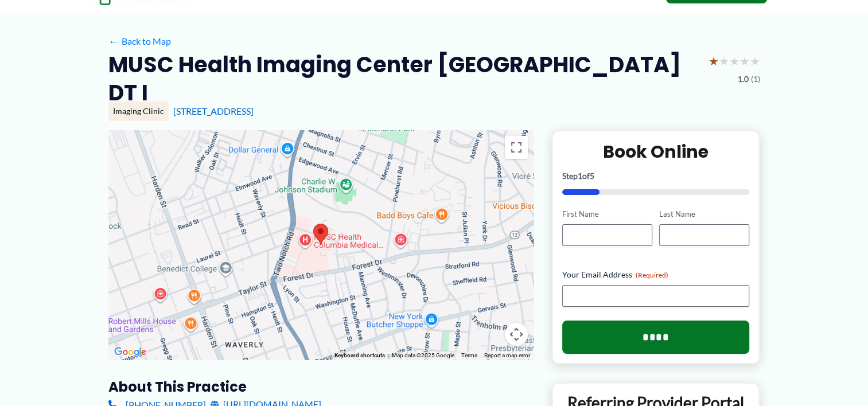 The image size is (868, 406). Describe the element at coordinates (656, 275) in the screenshot. I see `label: Your Email Address` at that location.